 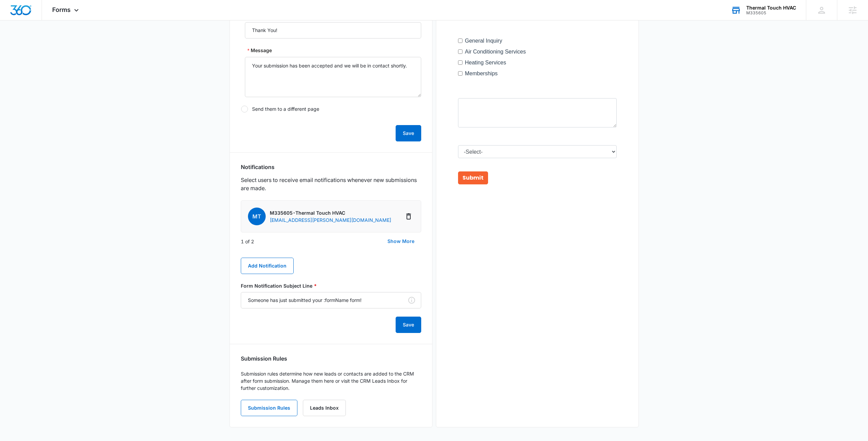 I want to click on p: M335605-Thermal Touch HVAC, so click(x=330, y=212).